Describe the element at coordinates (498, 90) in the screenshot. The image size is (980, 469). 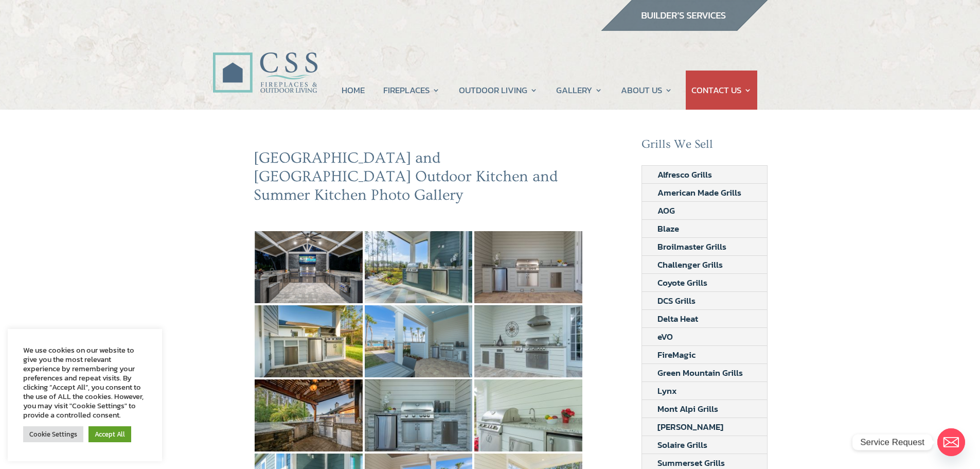
I see `a: OUTDOOR LIVING` at that location.